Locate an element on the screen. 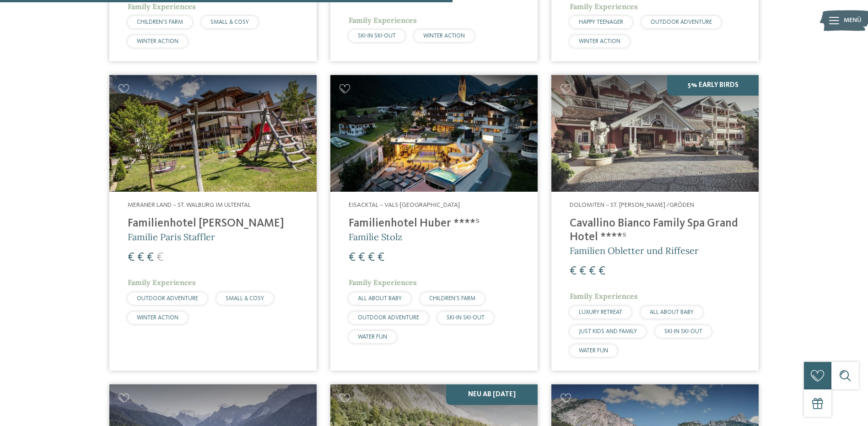 This screenshot has height=426, width=868. a: Familienhotels gesucht? Hier findet ihr die besten! Meraner Land – St. Walburg im Ultental Famili... is located at coordinates (213, 223).